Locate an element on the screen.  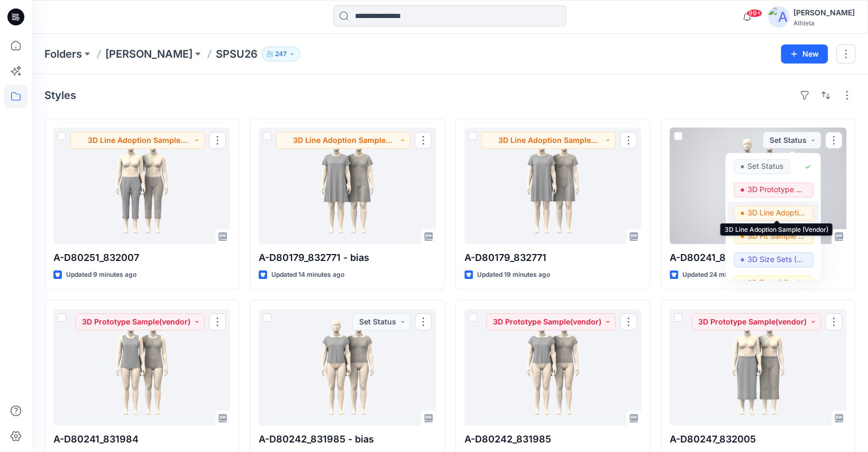
p: A-D80242_831985 - bias is located at coordinates (347, 440).